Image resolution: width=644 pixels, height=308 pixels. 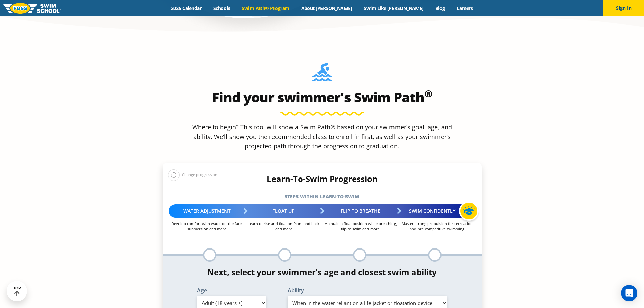 I want to click on label: Age, so click(x=231, y=290).